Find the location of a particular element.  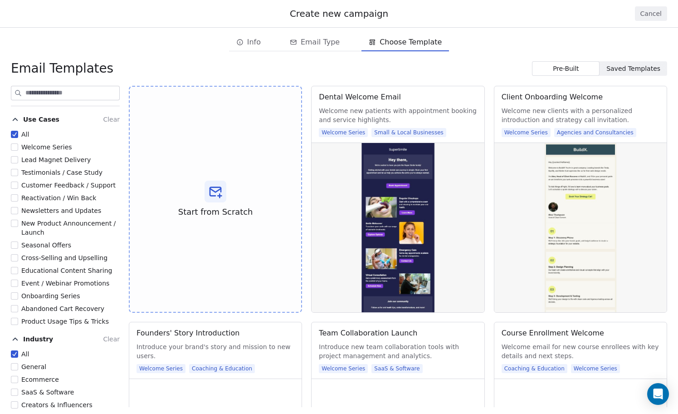

span: Testimonials / Case Study is located at coordinates (62, 172).